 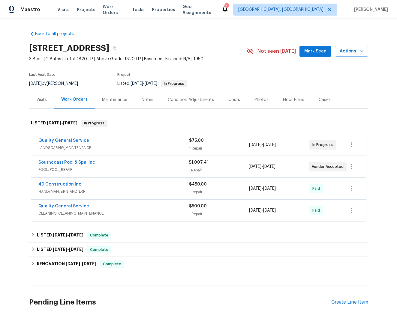 I want to click on span: Vendor Accepted, so click(x=329, y=167).